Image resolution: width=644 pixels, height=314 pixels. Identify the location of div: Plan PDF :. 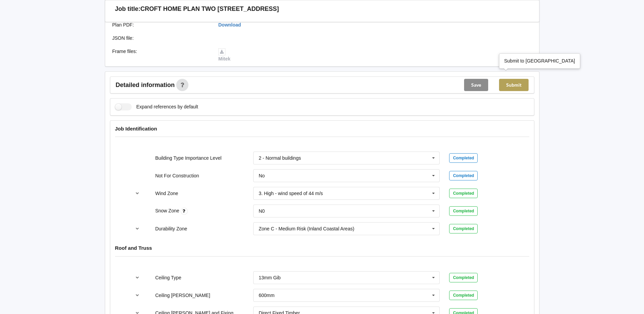
(160, 25).